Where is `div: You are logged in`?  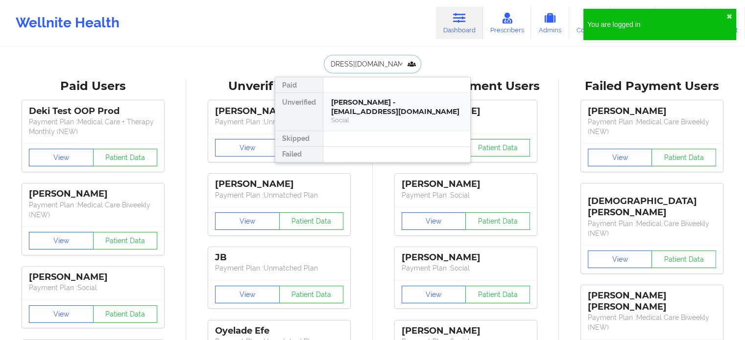
div: You are logged in is located at coordinates (657, 24).